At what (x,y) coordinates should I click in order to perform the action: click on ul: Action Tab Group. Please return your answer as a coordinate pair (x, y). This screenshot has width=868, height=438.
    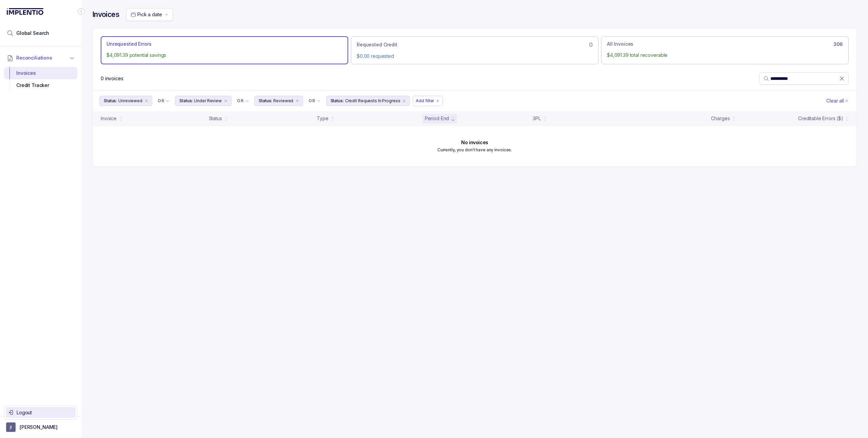
    Looking at the image, I should click on (475, 50).